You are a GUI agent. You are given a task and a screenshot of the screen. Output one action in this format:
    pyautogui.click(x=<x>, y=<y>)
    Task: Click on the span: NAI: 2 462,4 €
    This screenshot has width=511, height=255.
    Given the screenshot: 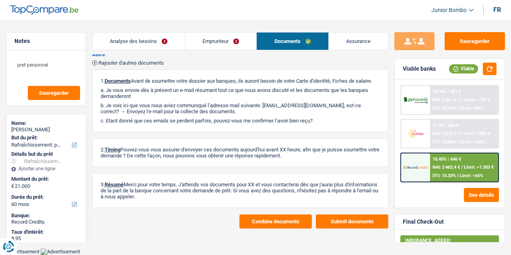 What is the action you would take?
    pyautogui.click(x=446, y=167)
    